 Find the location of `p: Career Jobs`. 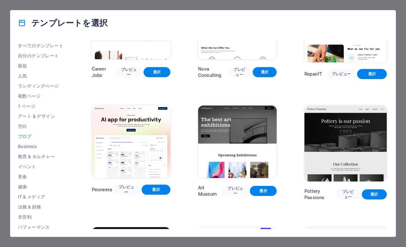

p: Career Jobs is located at coordinates (103, 72).